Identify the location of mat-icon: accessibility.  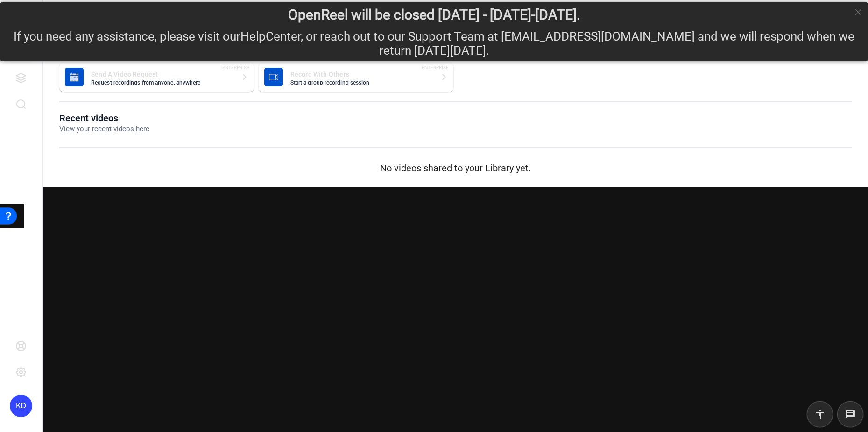
(820, 414).